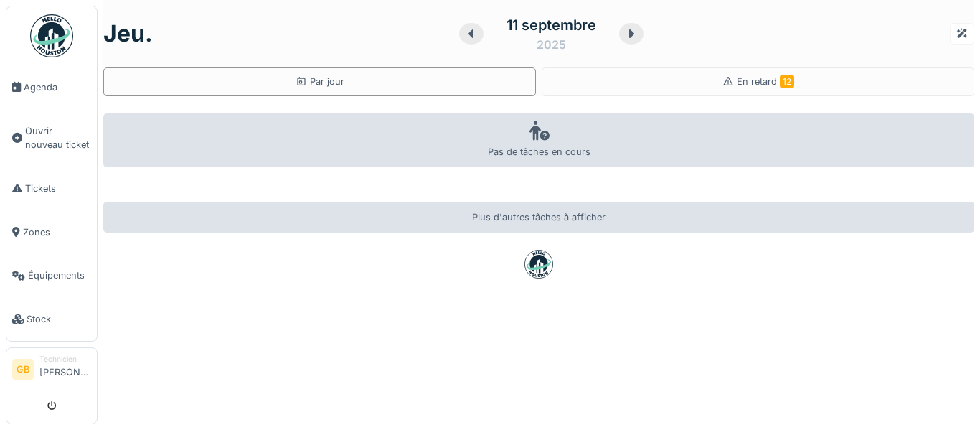 The height and width of the screenshot is (430, 980). Describe the element at coordinates (58, 137) in the screenshot. I see `span: Ouvrir nouveau ticket` at that location.